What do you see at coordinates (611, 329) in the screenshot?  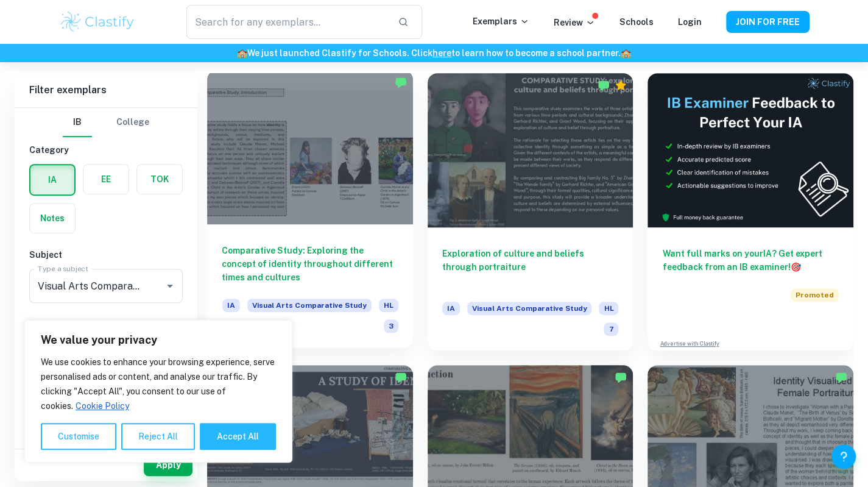 I see `span: 7` at bounding box center [611, 329].